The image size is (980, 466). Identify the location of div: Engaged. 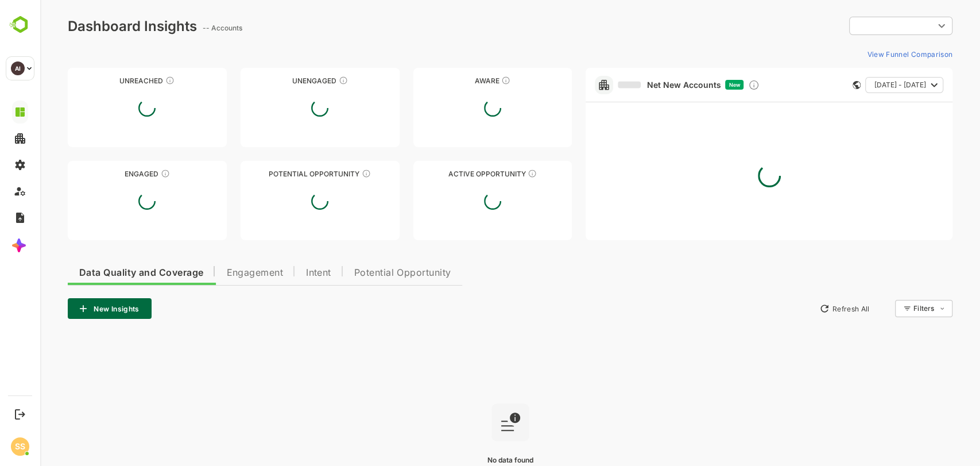
(107, 174).